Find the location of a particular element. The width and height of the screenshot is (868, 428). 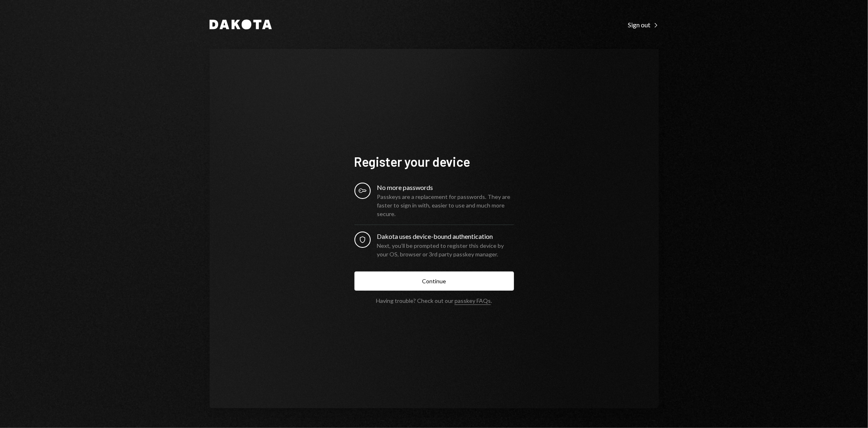

div: No more passwords is located at coordinates (446, 188).